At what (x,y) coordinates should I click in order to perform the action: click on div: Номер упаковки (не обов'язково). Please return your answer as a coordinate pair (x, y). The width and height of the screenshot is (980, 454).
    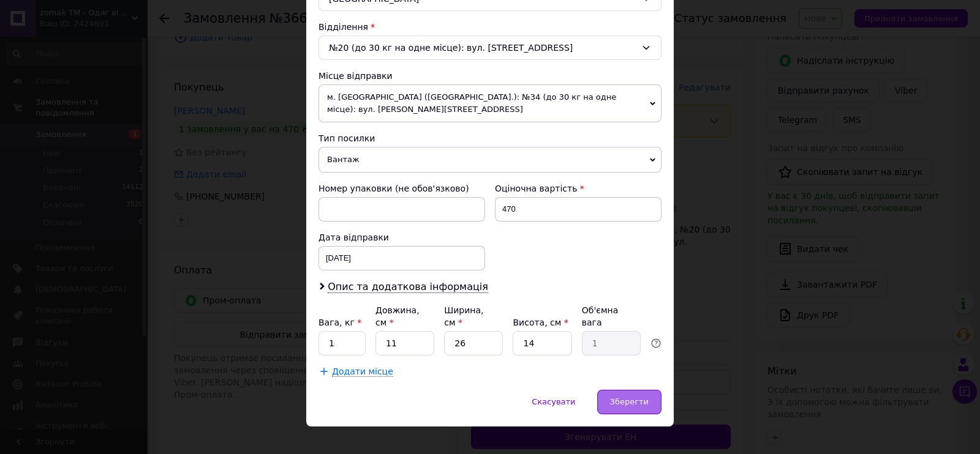
    Looking at the image, I should click on (402, 188).